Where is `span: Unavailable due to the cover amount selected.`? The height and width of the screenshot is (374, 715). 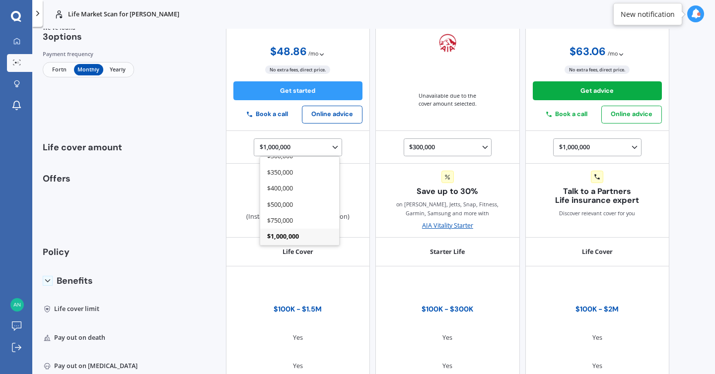 span: Unavailable due to the cover amount selected. is located at coordinates (447, 100).